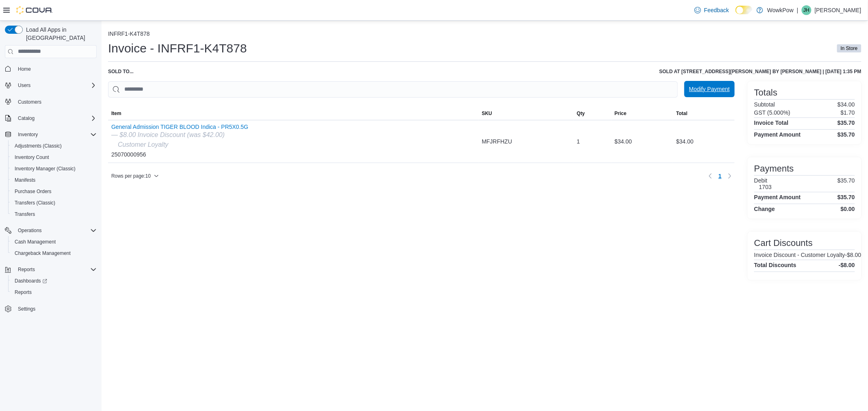  What do you see at coordinates (24, 69) in the screenshot?
I see `span: Home` at bounding box center [24, 69].